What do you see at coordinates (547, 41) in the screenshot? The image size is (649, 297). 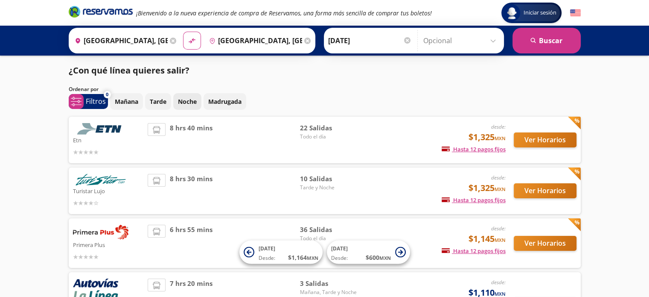 I see `button: Buscar` at bounding box center [547, 41].